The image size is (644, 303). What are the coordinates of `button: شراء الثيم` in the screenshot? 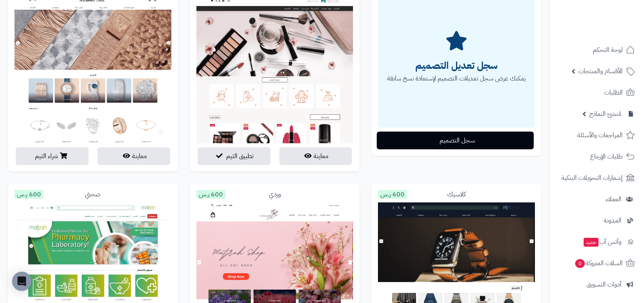 It's located at (52, 156).